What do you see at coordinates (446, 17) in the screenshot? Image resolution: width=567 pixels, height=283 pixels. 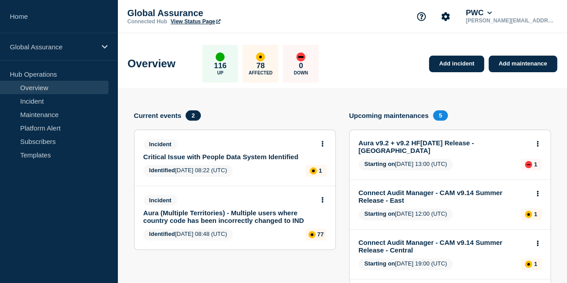 I see `button: Account settings` at bounding box center [446, 17].